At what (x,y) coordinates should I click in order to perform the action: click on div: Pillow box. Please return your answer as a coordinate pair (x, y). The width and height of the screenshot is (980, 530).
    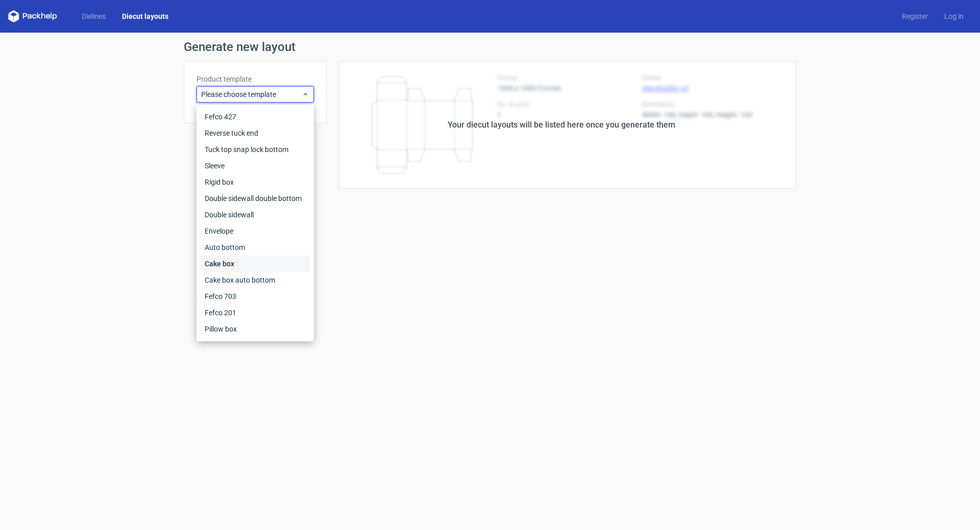
    Looking at the image, I should click on (256, 329).